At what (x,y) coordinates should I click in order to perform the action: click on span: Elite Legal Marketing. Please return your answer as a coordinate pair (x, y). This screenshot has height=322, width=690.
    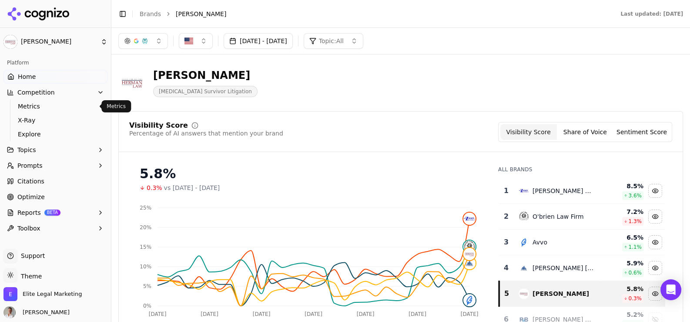
    Looking at the image, I should click on (52, 294).